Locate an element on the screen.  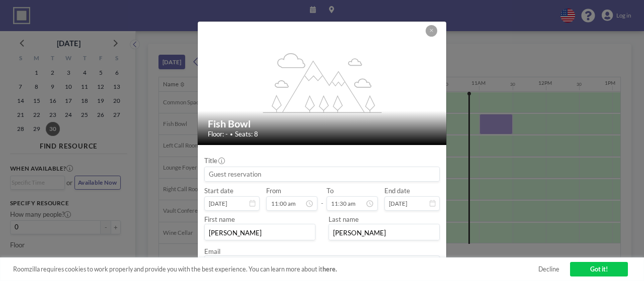
a: Decline is located at coordinates (549, 270).